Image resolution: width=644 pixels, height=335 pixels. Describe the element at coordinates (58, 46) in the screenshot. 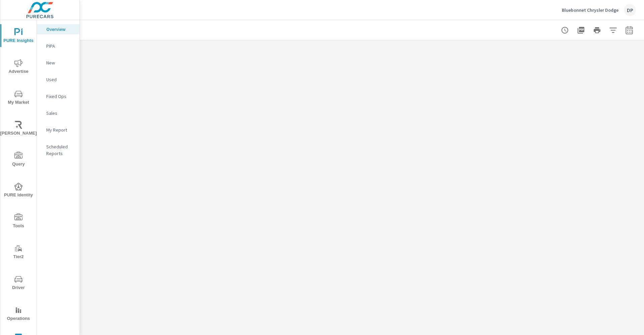

I see `div: PIPA` at that location.